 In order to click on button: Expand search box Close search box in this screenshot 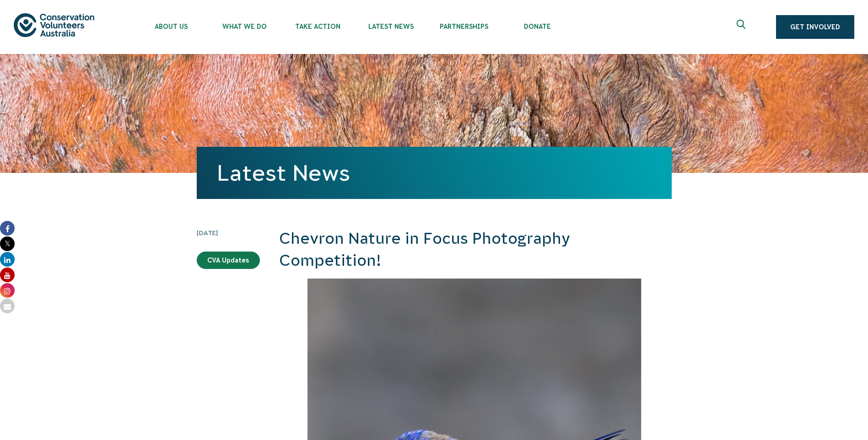, I will do `click(742, 27)`.